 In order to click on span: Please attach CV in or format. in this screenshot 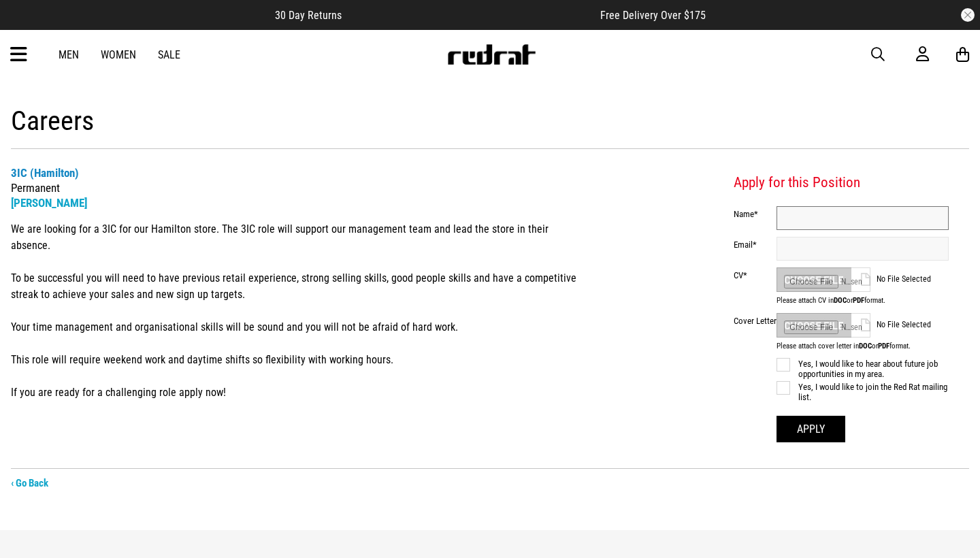, I will do `click(862, 300)`.